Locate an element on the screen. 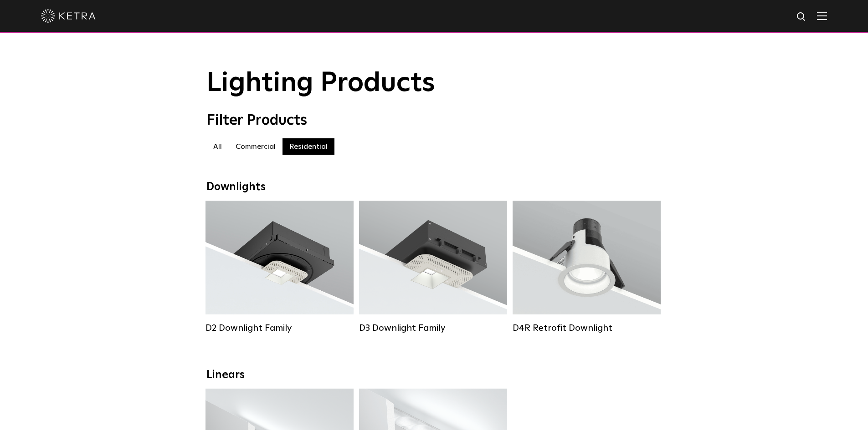 Image resolution: width=868 pixels, height=430 pixels. div: D2 Downlight Family is located at coordinates (279, 328).